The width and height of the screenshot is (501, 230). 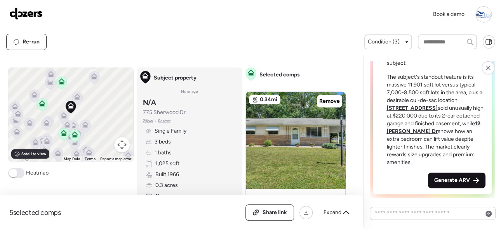 I want to click on span: Garage, so click(x=164, y=196).